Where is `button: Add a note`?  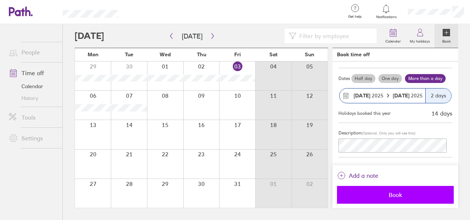 button: Add a note is located at coordinates (358, 175).